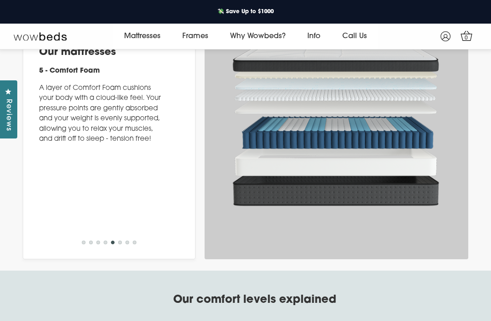 The width and height of the screenshot is (491, 321). Describe the element at coordinates (8, 115) in the screenshot. I see `span: Reviews` at that location.